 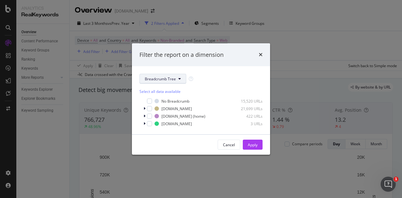 I want to click on div: 15,520 URLs, so click(x=247, y=101).